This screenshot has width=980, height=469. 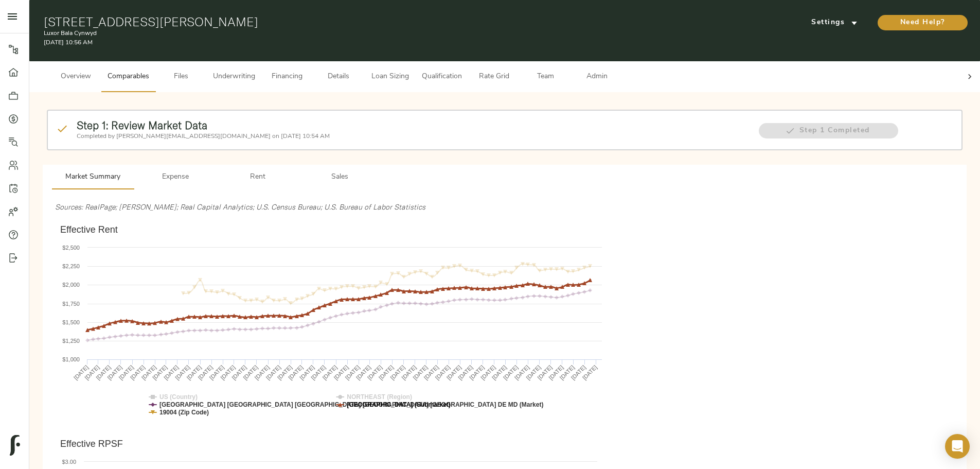 I want to click on text: NORTHEAST (Region), so click(x=379, y=397).